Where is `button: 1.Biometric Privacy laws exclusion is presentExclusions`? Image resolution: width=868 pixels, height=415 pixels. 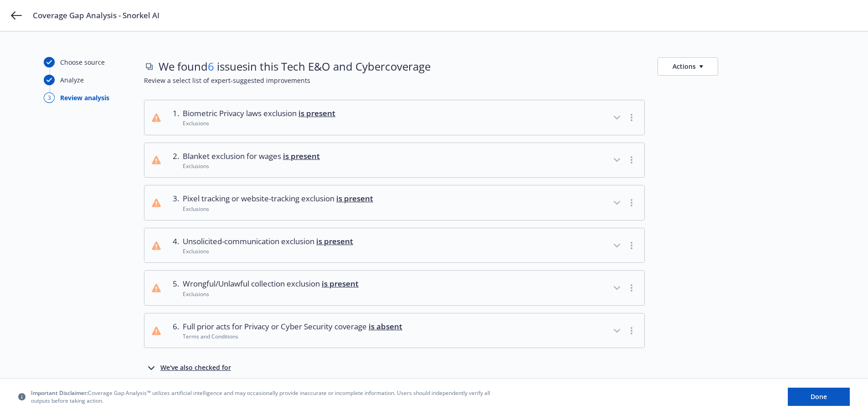 button: 1.Biometric Privacy laws exclusion is presentExclusions is located at coordinates (394, 118).